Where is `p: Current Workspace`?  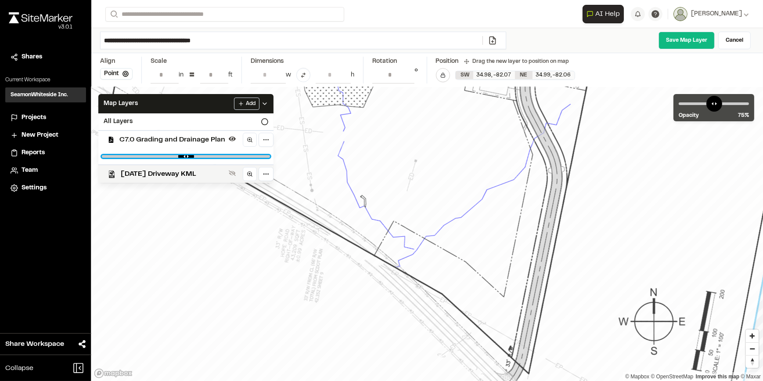 p: Current Workspace is located at coordinates (46, 80).